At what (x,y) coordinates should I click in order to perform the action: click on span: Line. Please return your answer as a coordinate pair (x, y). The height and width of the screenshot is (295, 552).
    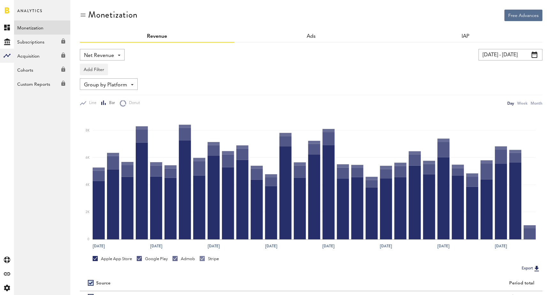
    Looking at the image, I should click on (91, 103).